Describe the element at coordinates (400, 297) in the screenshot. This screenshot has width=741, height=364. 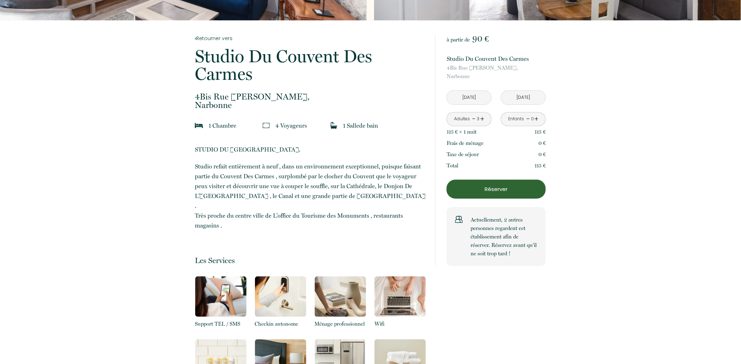
I see `img: 16317118538936.png` at that location.